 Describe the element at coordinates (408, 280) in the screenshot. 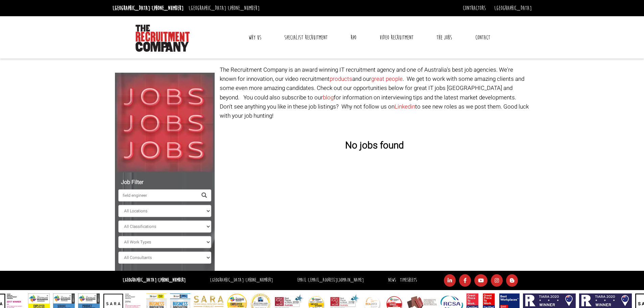

I see `a: Timesheets` at that location.